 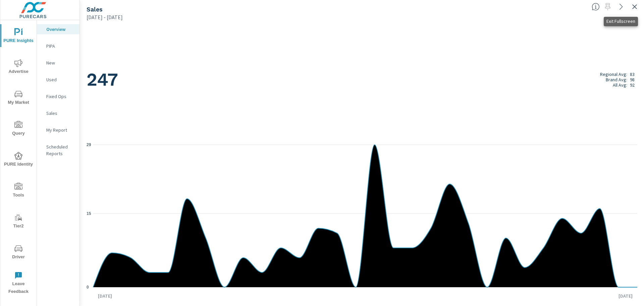 What do you see at coordinates (18, 191) in the screenshot?
I see `span: Tools` at bounding box center [18, 191].